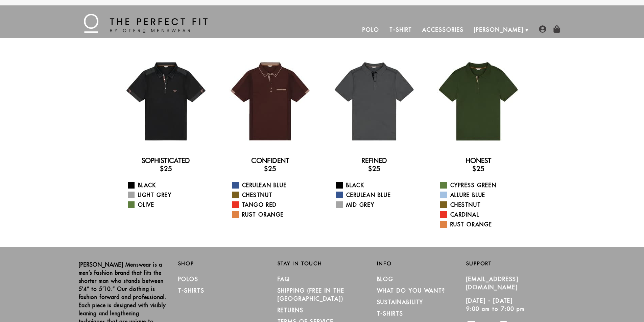  Describe the element at coordinates (400, 302) in the screenshot. I see `a: Sustainability` at that location.